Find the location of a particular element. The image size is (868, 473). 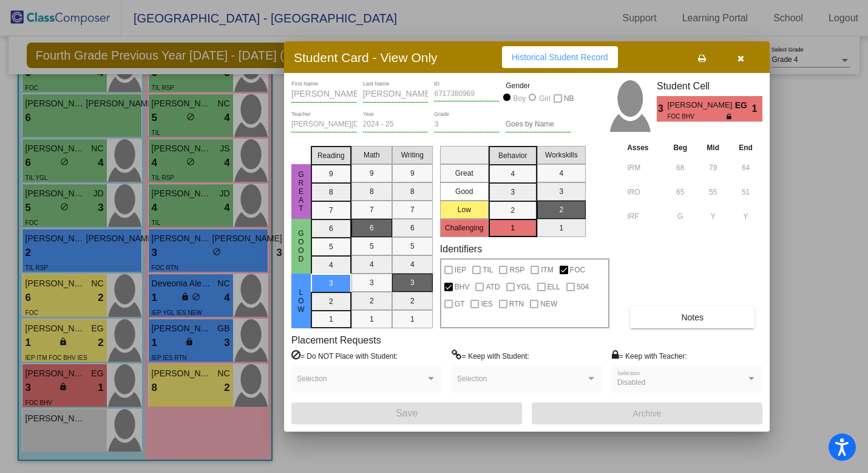

span: Notes is located at coordinates (692, 317).